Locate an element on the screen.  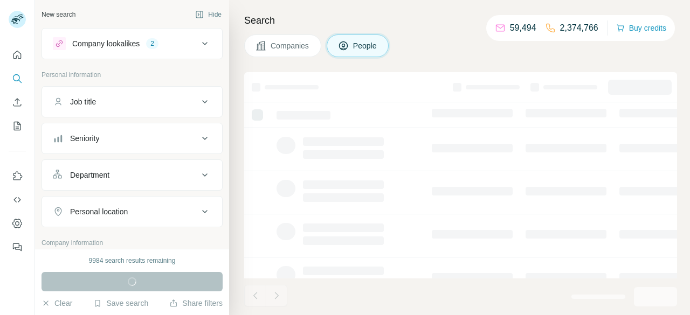
button: Search is located at coordinates (17, 79).